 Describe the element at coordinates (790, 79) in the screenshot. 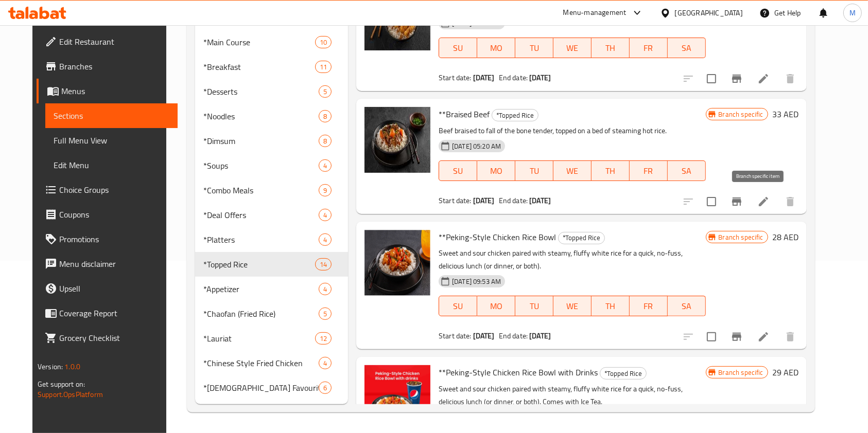

I see `button: delete` at that location.